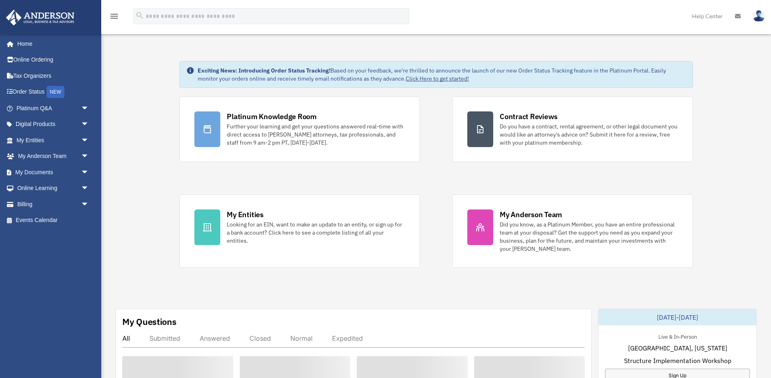 The width and height of the screenshot is (771, 378). What do you see at coordinates (677, 335) in the screenshot?
I see `div: Live & In-Person` at bounding box center [677, 335].